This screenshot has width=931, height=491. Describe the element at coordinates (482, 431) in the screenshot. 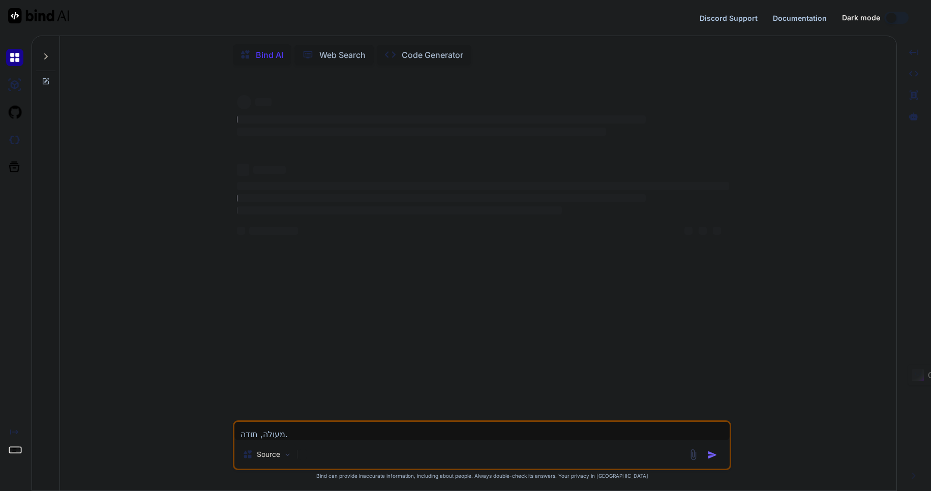

I see `textarea: מעולה, תודה.` at that location.